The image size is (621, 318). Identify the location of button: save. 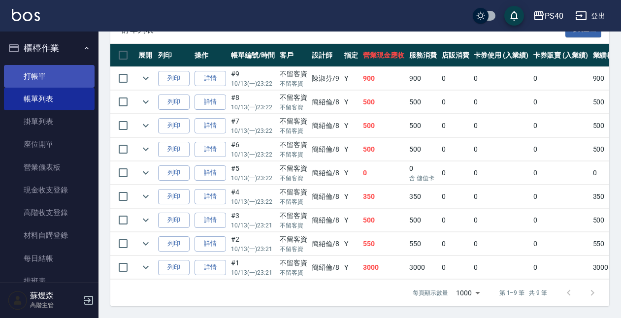
(514, 16).